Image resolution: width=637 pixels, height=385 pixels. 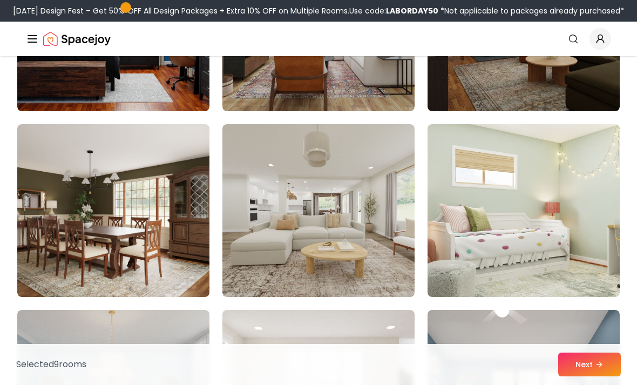 What do you see at coordinates (113, 211) in the screenshot?
I see `img: Room room-85` at bounding box center [113, 211].